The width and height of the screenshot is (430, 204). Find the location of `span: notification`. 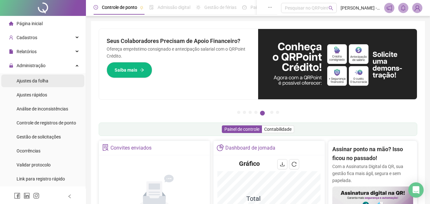

span: notification is located at coordinates (390, 8).